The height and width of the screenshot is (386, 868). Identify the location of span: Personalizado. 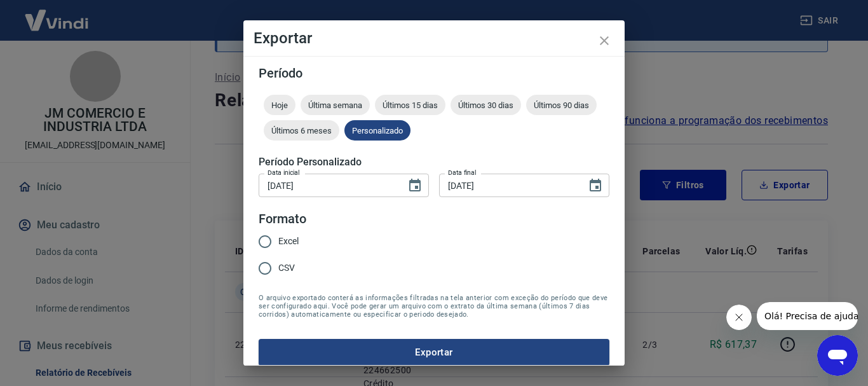
(377, 130).